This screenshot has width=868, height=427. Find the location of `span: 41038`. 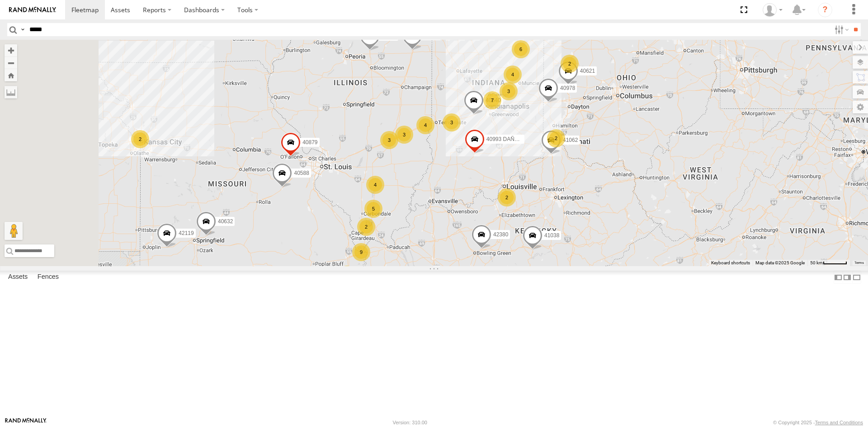

span: 41038 is located at coordinates (552, 236).